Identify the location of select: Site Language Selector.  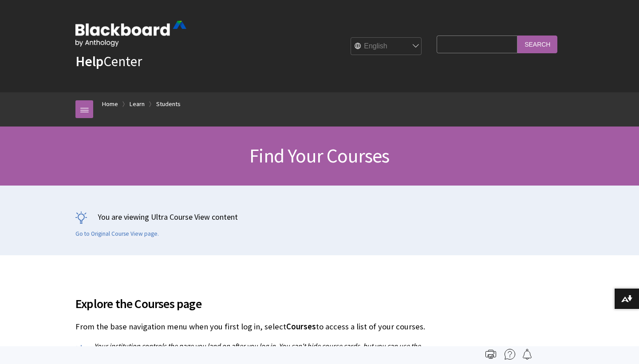
(387, 47).